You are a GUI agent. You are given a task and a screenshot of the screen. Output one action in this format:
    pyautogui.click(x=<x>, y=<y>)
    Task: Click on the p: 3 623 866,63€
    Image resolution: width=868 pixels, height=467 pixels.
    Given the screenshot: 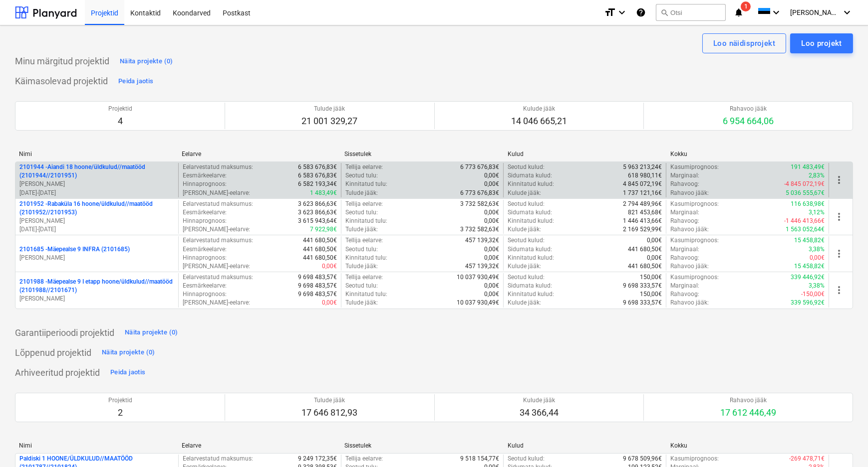 What is the action you would take?
    pyautogui.click(x=318, y=204)
    